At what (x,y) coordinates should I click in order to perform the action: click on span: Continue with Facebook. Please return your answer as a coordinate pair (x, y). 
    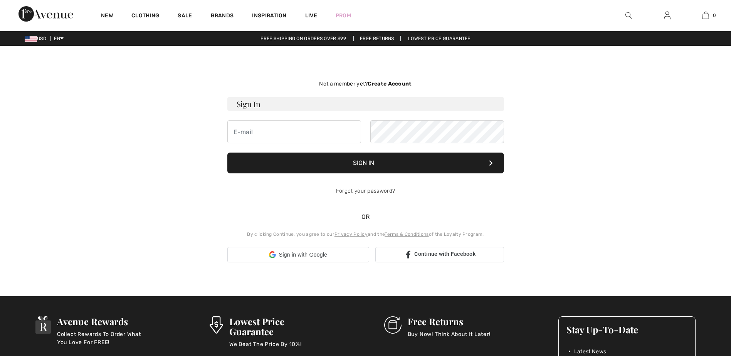
    Looking at the image, I should click on (445, 254).